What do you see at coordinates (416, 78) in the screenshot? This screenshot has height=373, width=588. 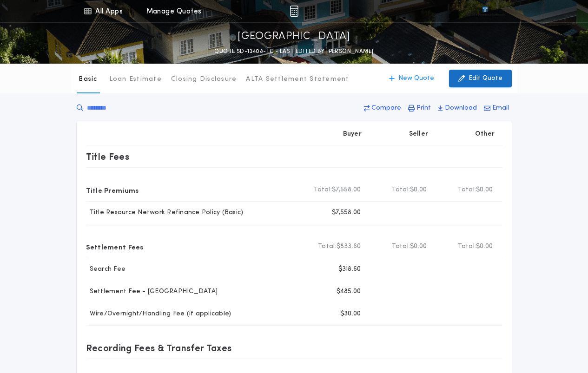 I see `p: New Quote` at bounding box center [416, 78].